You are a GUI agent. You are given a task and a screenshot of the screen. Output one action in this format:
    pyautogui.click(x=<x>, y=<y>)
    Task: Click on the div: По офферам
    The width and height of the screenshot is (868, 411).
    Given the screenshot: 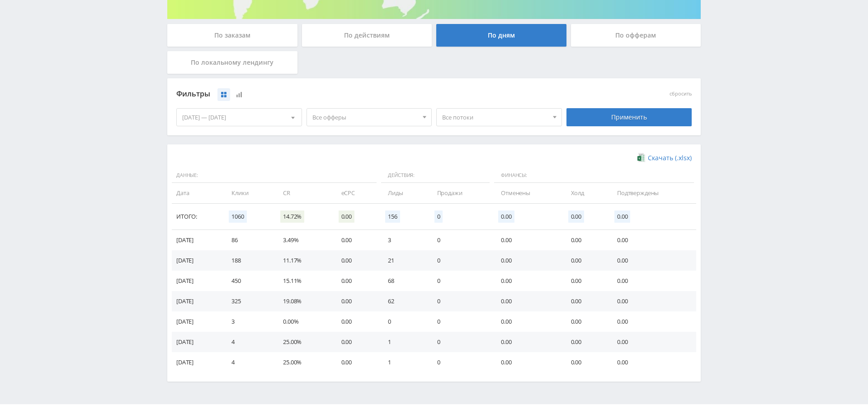 What is the action you would take?
    pyautogui.click(x=636, y=35)
    